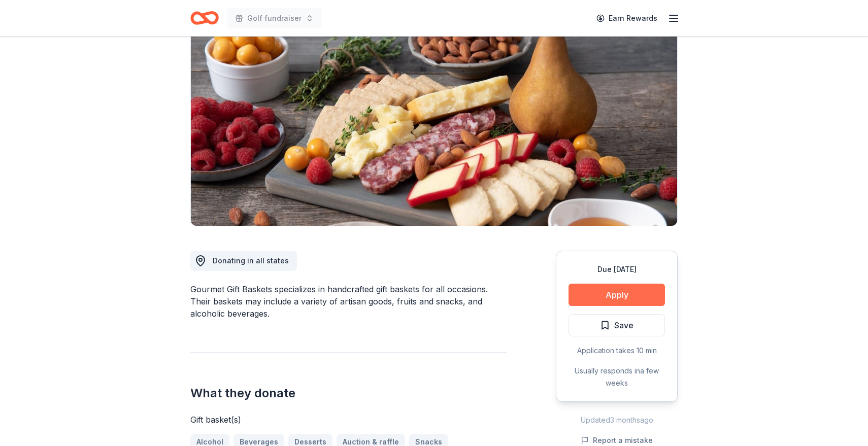 The image size is (868, 446). Describe the element at coordinates (274, 18) in the screenshot. I see `span: Golf fundraiser` at that location.